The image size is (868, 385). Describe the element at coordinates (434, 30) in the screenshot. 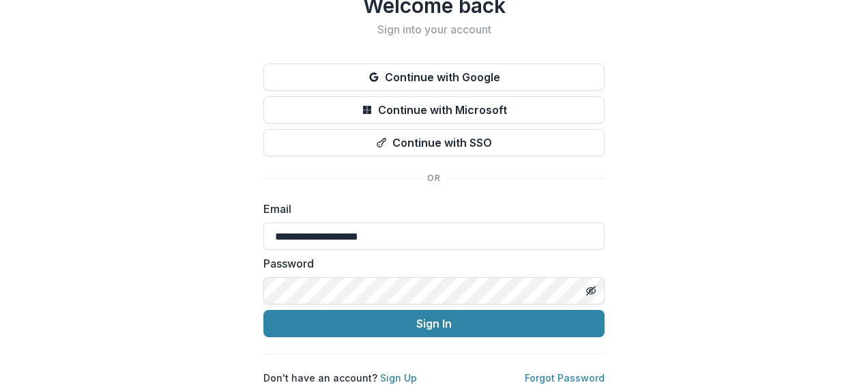

I see `h2: Sign into your account` at that location.